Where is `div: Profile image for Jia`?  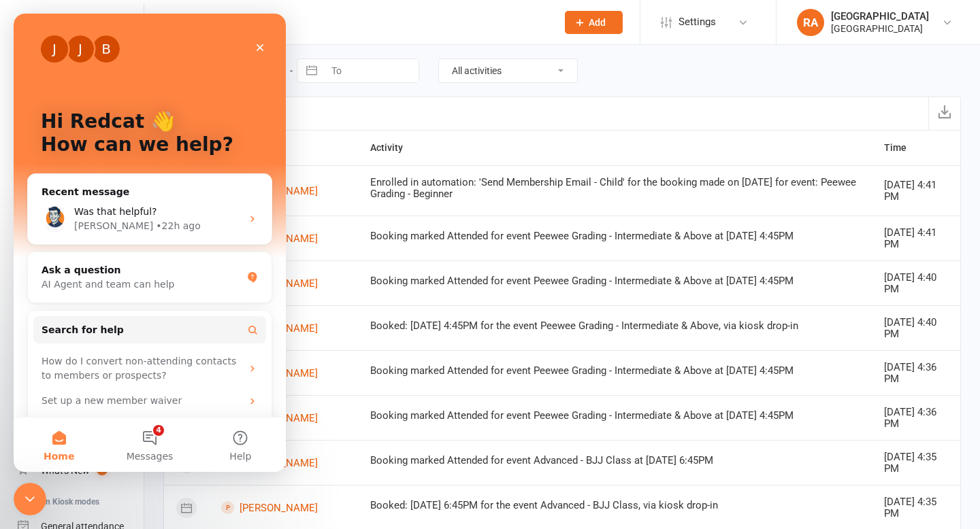
div: Profile image for Jia is located at coordinates (67, 36).